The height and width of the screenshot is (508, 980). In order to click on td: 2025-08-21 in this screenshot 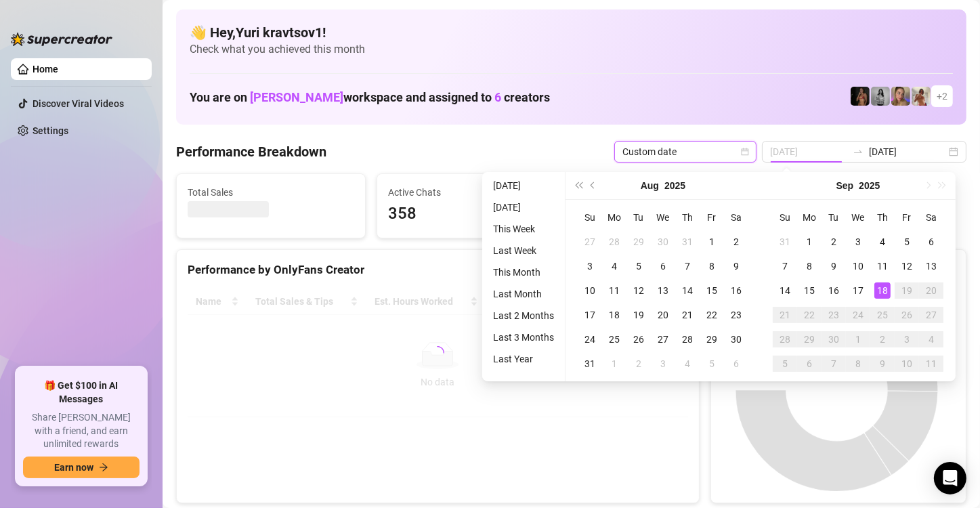, I will do `click(687, 315)`.